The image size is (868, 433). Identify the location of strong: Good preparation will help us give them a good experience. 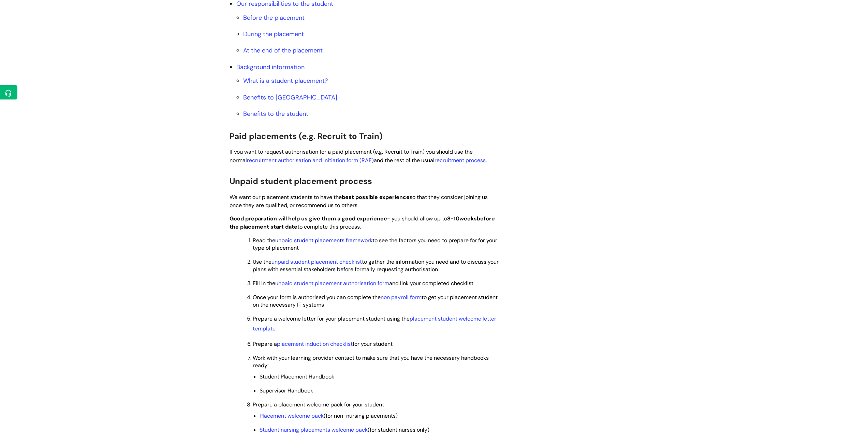
(308, 219).